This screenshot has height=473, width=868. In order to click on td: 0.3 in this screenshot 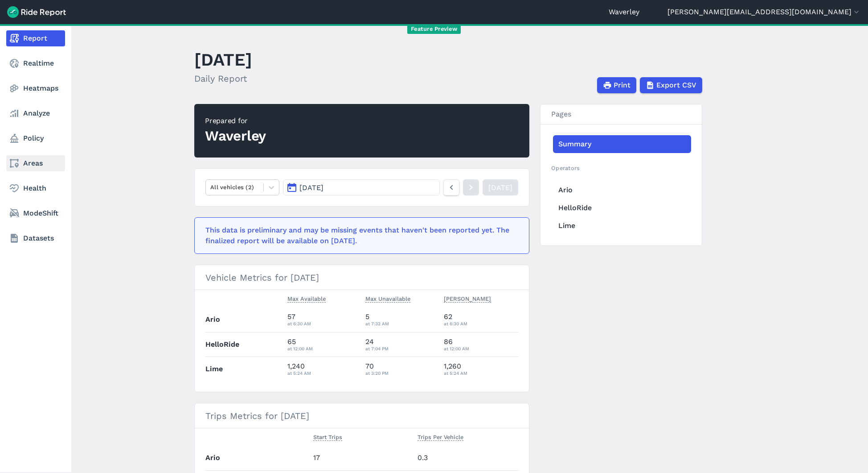, I will do `click(466, 457)`.